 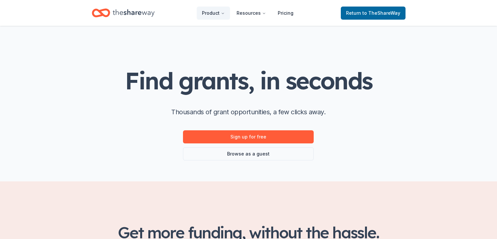 What do you see at coordinates (248, 112) in the screenshot?
I see `p: Thousands of grant opportunities, a few clicks away.` at bounding box center [248, 112].